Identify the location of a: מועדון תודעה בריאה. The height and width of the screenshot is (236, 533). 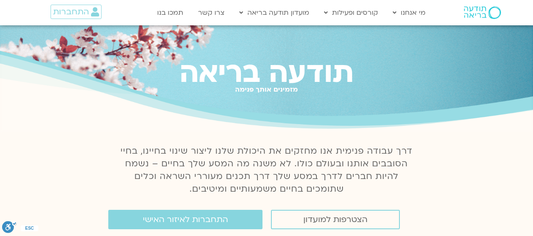
(274, 13).